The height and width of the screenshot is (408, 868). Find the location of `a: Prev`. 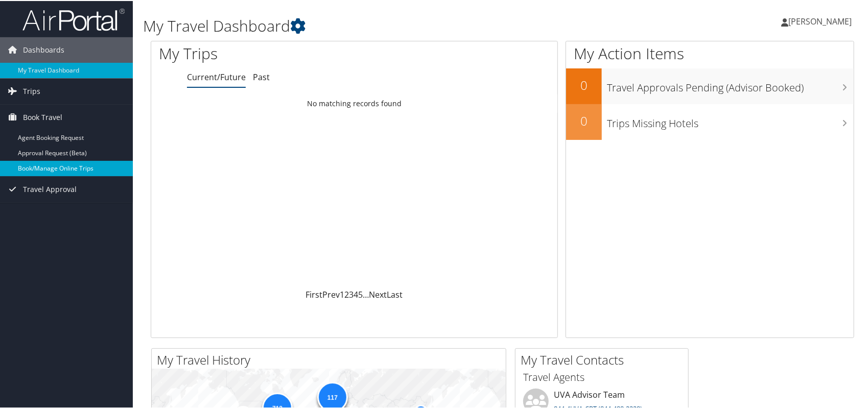

a: Prev is located at coordinates (331, 294).